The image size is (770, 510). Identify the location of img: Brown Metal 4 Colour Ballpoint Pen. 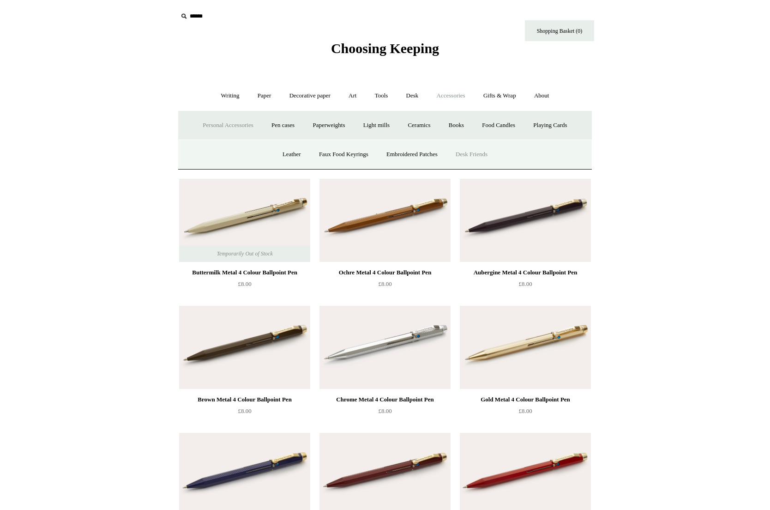
(245, 347).